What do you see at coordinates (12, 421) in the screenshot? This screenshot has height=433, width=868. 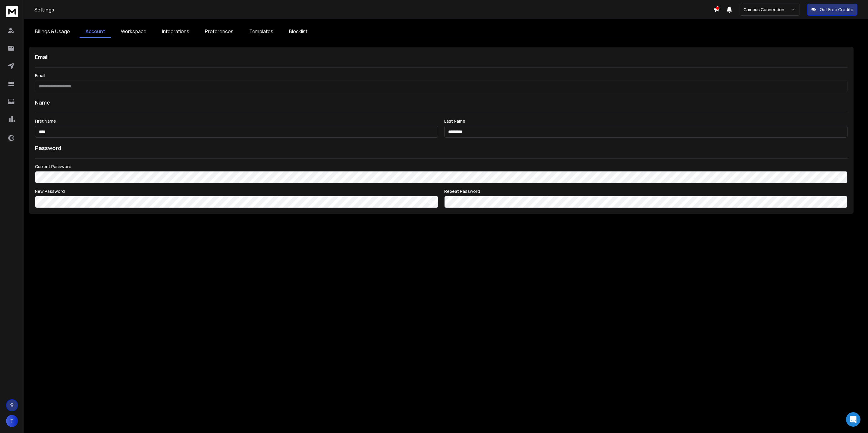 I see `button: T` at bounding box center [12, 421].